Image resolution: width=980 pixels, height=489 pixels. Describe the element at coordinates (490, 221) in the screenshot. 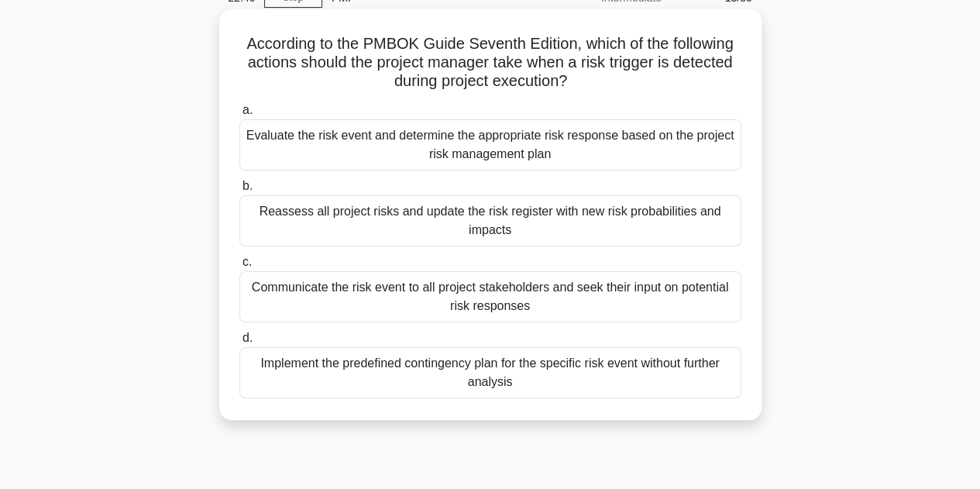

I see `div: Reassess all project risks and update the risk register with new risk probabilities and impacts` at that location.